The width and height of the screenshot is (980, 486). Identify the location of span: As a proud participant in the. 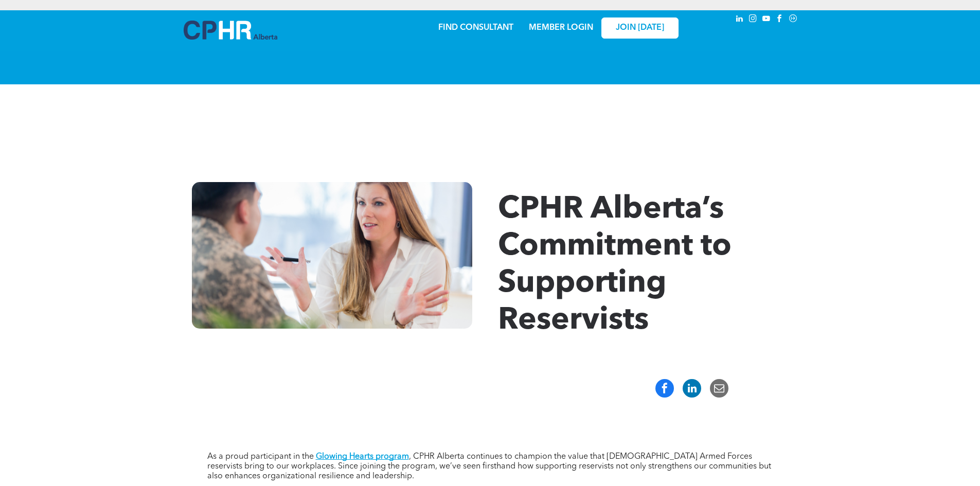
(260, 457).